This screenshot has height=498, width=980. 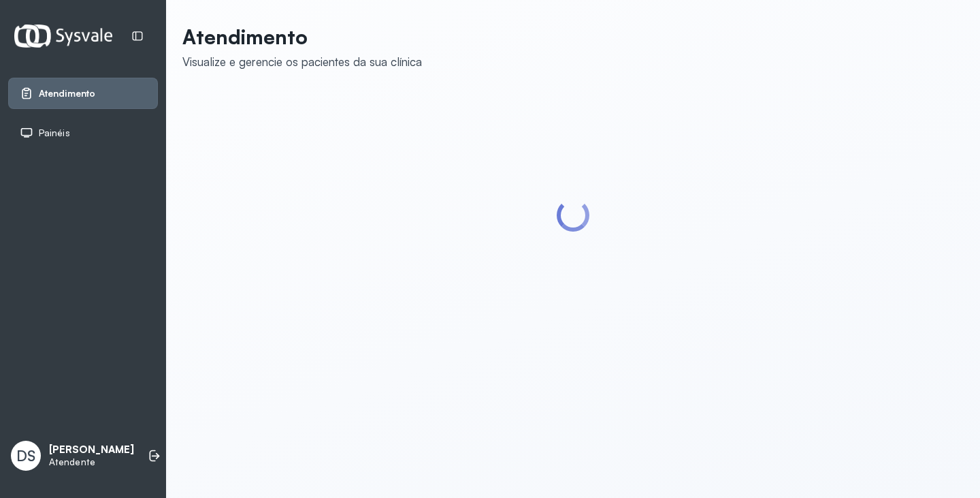 I want to click on a: Atendimento, so click(x=83, y=93).